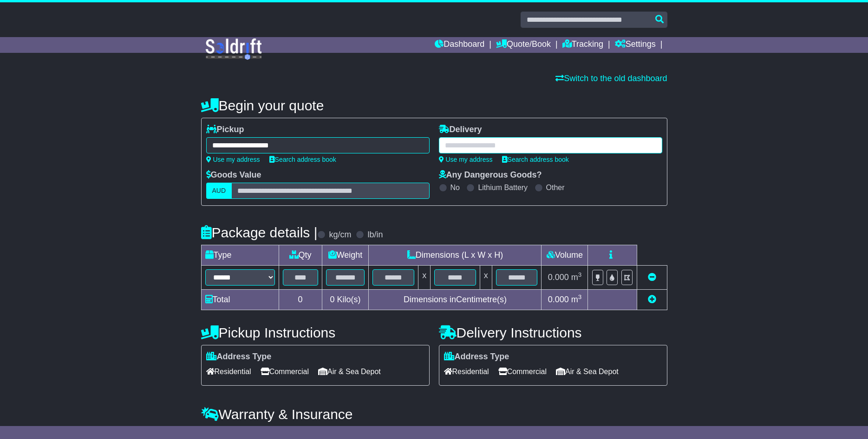  What do you see at coordinates (490, 175) in the screenshot?
I see `label: Any Dangerous Goods?` at bounding box center [490, 175].